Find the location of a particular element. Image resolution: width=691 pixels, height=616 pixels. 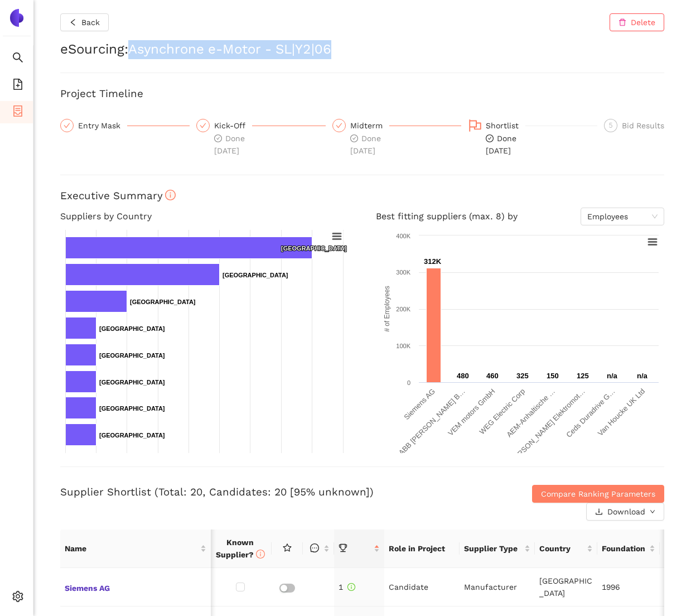

text: 400K is located at coordinates (403, 236).